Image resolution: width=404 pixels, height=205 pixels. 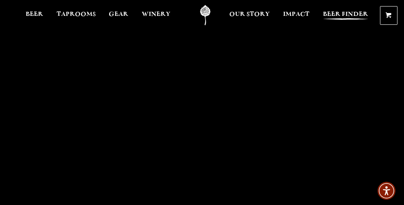 What do you see at coordinates (119, 14) in the screenshot?
I see `span: Gear` at bounding box center [119, 14].